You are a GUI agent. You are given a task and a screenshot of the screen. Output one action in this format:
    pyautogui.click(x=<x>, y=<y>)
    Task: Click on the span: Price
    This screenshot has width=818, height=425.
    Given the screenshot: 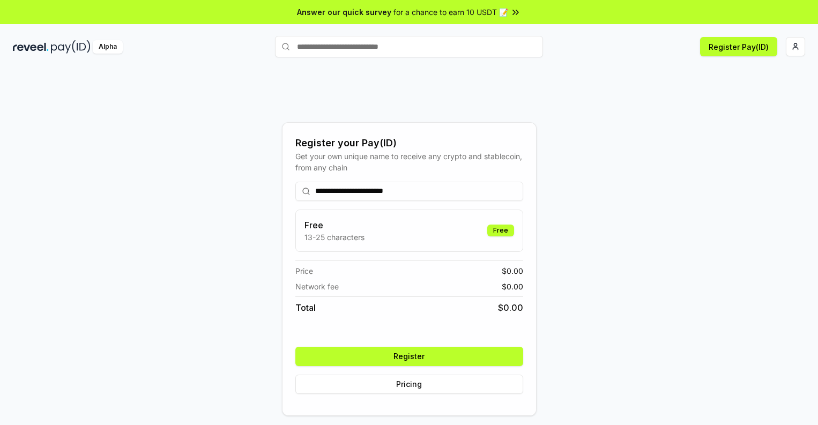 What is the action you would take?
    pyautogui.click(x=304, y=271)
    